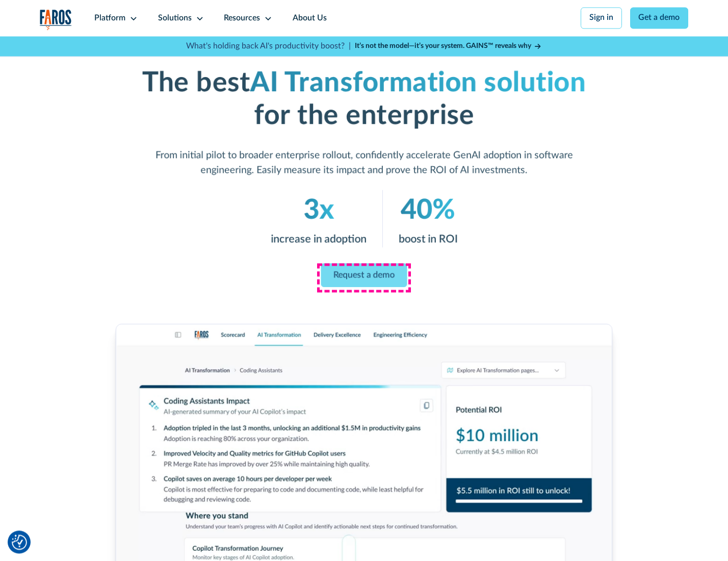  Describe the element at coordinates (427, 210) in the screenshot. I see `em: 40%` at that location.